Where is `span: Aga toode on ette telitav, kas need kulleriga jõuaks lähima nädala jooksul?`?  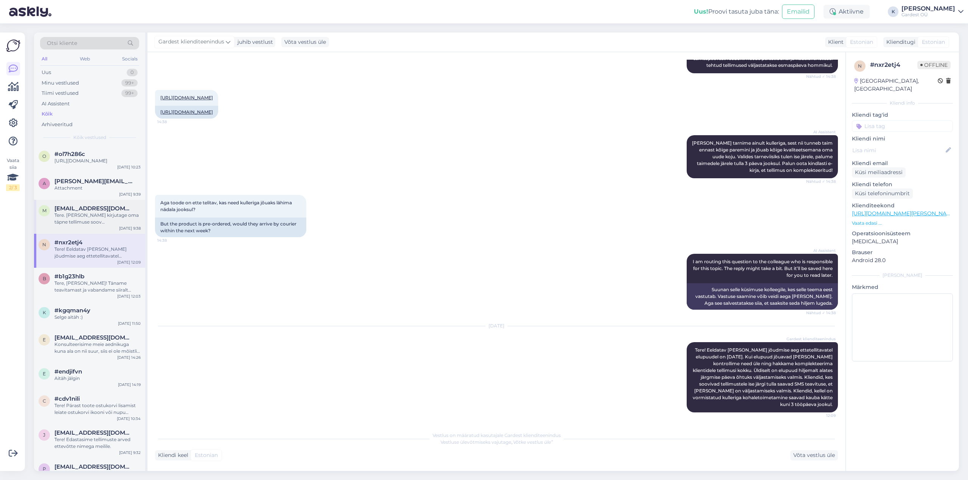 span: Aga toode on ette telitav, kas need kulleriga jõuaks lähima nädala jooksul? is located at coordinates (226, 206).